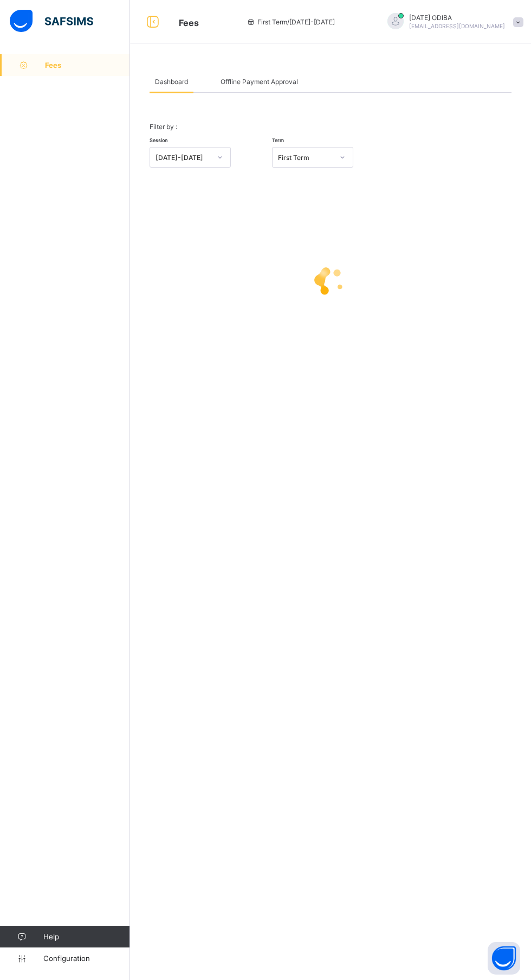  Describe the element at coordinates (259, 82) in the screenshot. I see `span: Offline Payment Approval` at that location.